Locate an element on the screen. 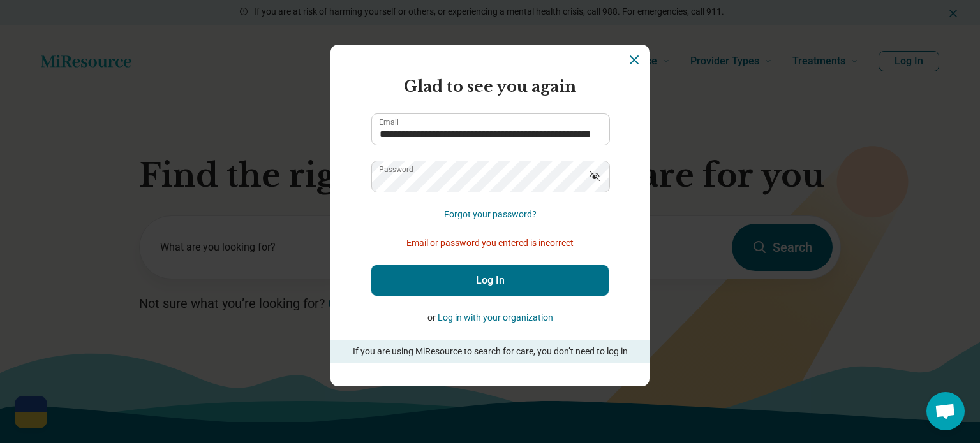 The height and width of the screenshot is (443, 980). label: Password is located at coordinates (396, 170).